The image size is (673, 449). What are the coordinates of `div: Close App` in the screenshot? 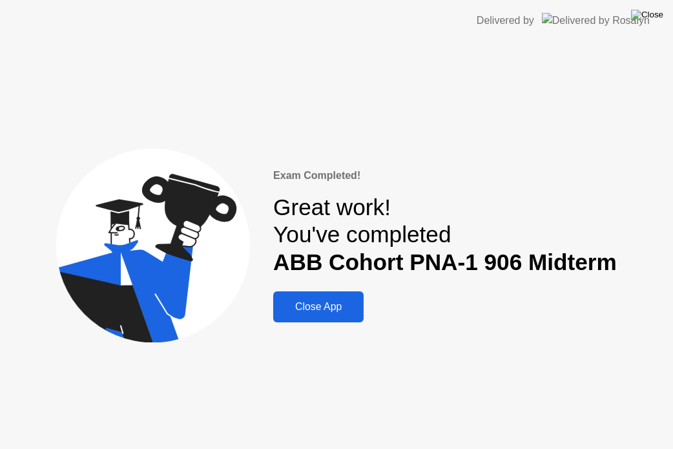 It's located at (318, 307).